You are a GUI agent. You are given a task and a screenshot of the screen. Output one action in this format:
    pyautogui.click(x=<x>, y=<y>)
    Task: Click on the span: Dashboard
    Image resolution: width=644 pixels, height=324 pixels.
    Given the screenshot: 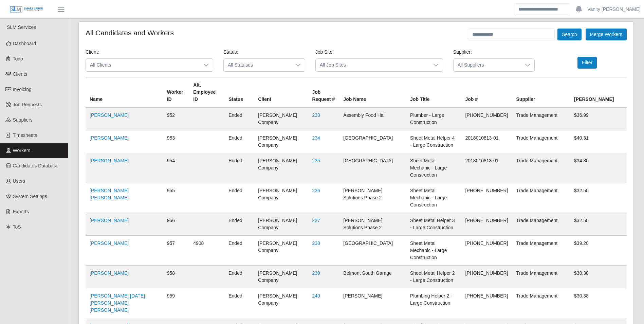 What is the action you would take?
    pyautogui.click(x=24, y=43)
    